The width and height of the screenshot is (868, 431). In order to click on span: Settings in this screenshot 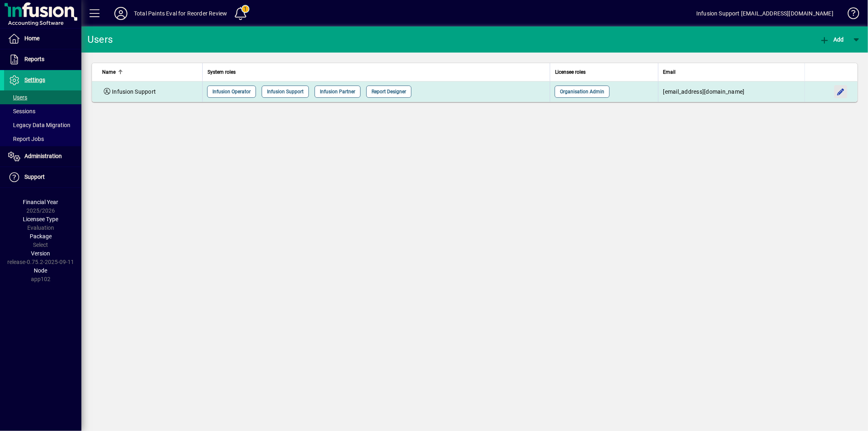, I will do `click(34, 80)`.